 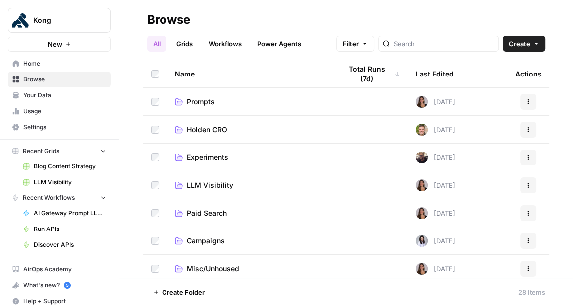 What do you see at coordinates (435, 74) in the screenshot?
I see `div: Last Edited` at bounding box center [435, 74].